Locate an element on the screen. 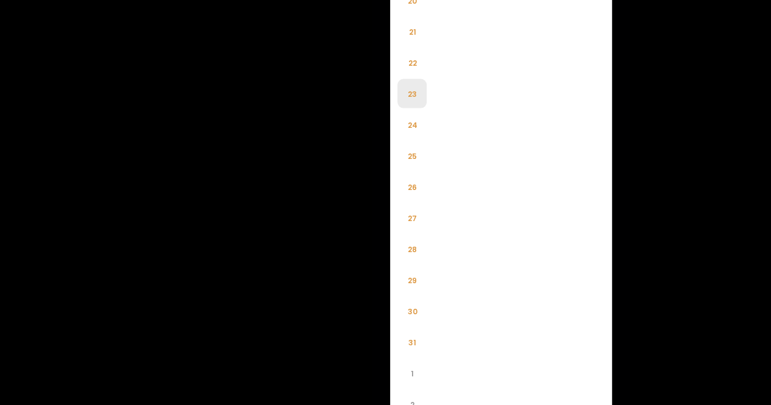 Image resolution: width=771 pixels, height=405 pixels. li: 27 is located at coordinates (412, 218).